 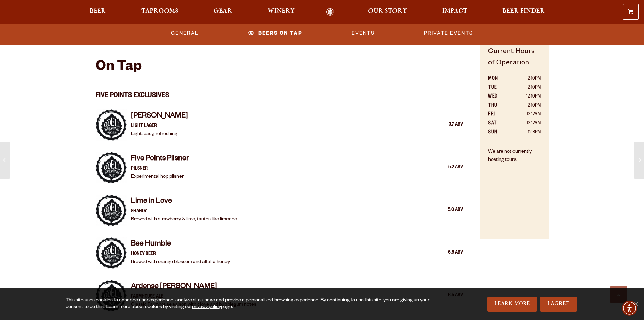 I want to click on h4: Lime in Love, so click(x=184, y=202).